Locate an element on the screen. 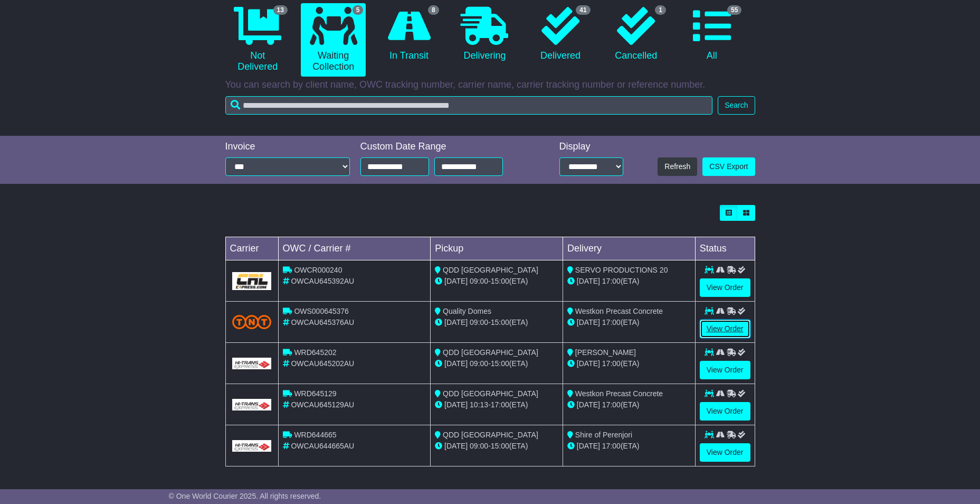 The width and height of the screenshot is (980, 504). span: OWCAU645392AU is located at coordinates (323, 281).